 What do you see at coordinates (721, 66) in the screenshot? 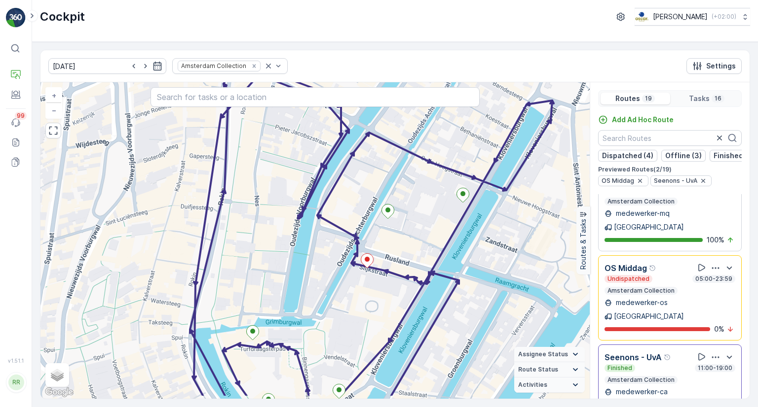
I see `p: Settings` at bounding box center [721, 66].